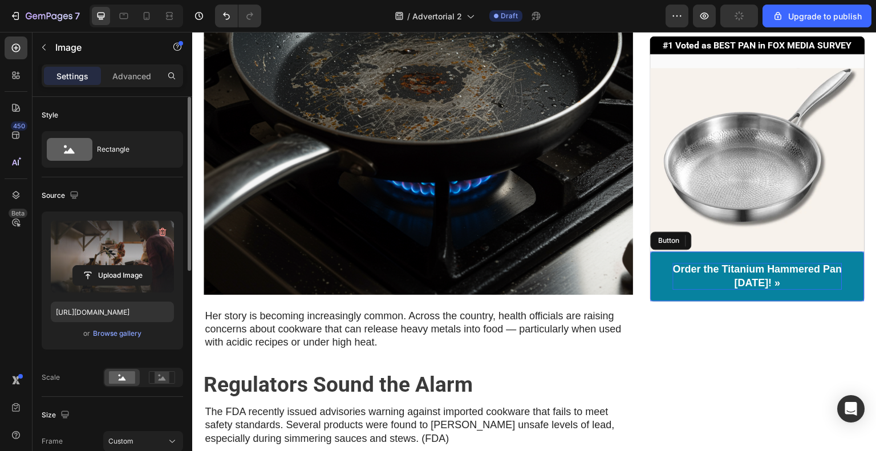  What do you see at coordinates (238, 16) in the screenshot?
I see `div: Undo/Redo` at bounding box center [238, 16].